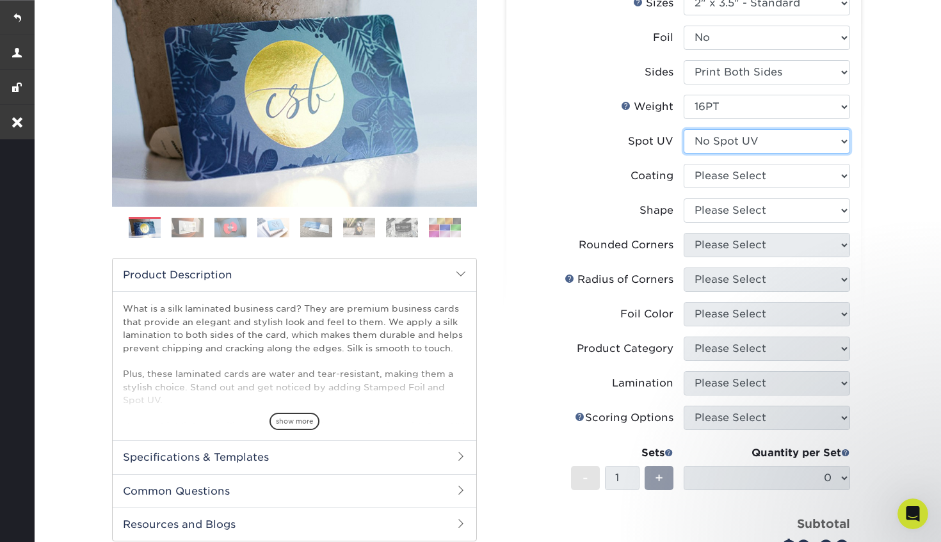  What do you see at coordinates (643, 384) in the screenshot?
I see `div: Lamination` at bounding box center [643, 384].